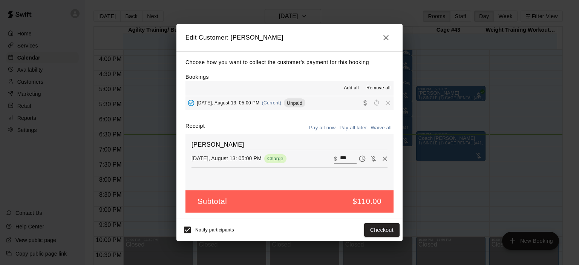 This screenshot has height=265, width=579. I want to click on span: Waive payment, so click(374, 158).